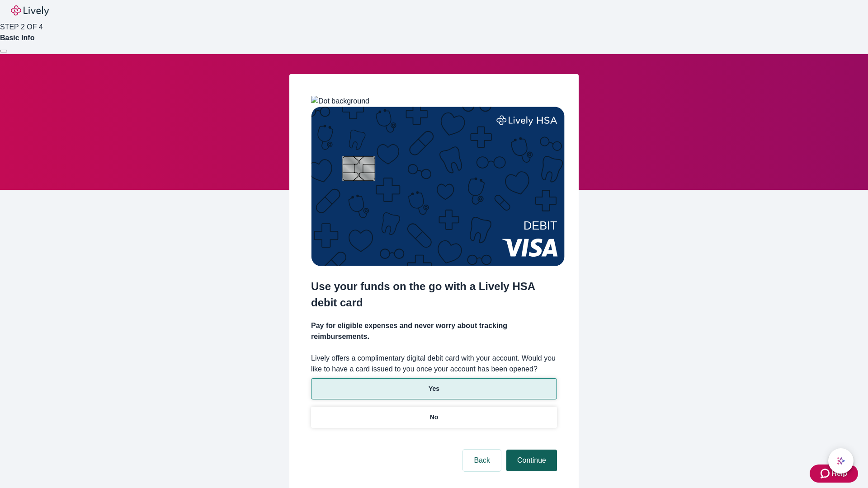  What do you see at coordinates (434, 295) in the screenshot?
I see `h2: Use your funds on the go with a Lively HSA debit card` at bounding box center [434, 295].